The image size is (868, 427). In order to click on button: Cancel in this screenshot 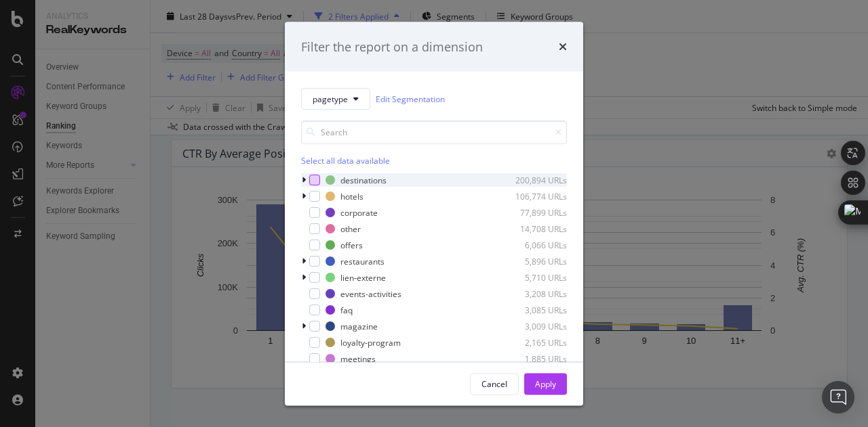, I will do `click(495, 384)`.